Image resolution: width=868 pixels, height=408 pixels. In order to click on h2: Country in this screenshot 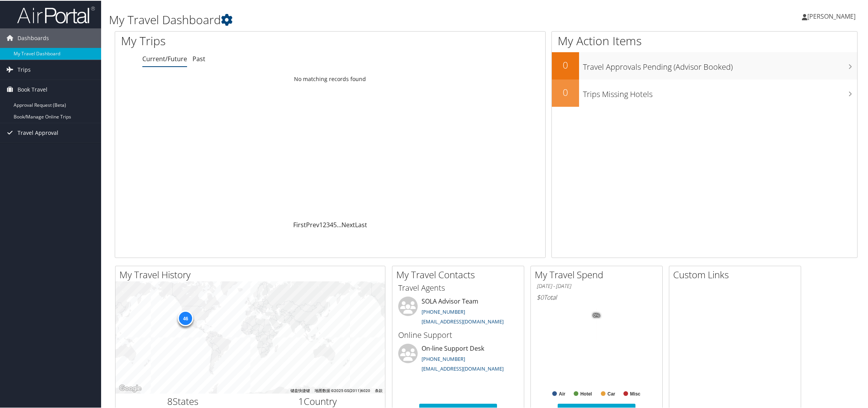, I will do `click(318, 400)`.